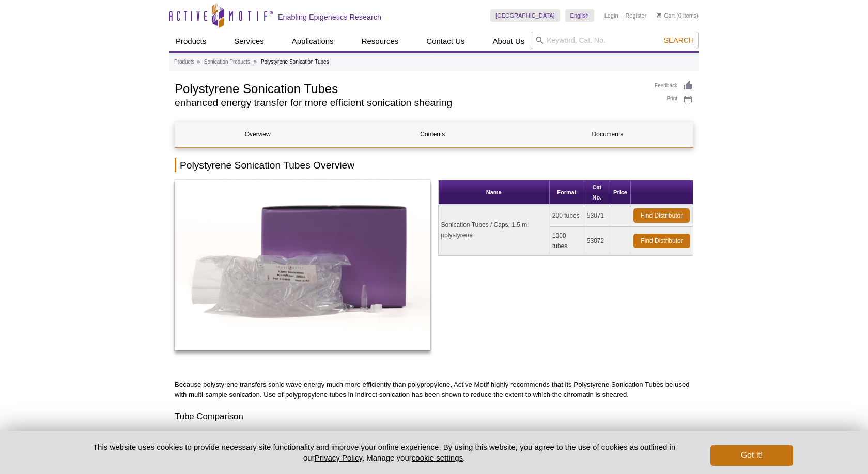 The image size is (868, 474). Describe the element at coordinates (432, 135) in the screenshot. I see `a: Contents` at that location.